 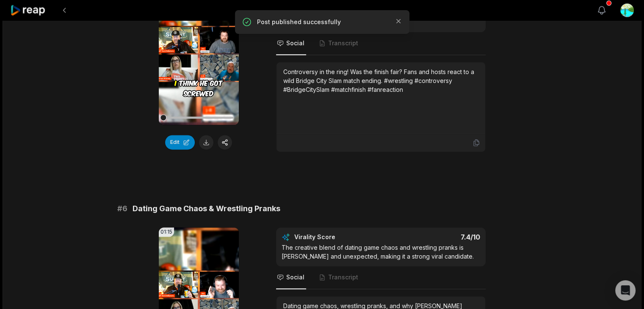 I want to click on span: # 6, so click(x=123, y=209).